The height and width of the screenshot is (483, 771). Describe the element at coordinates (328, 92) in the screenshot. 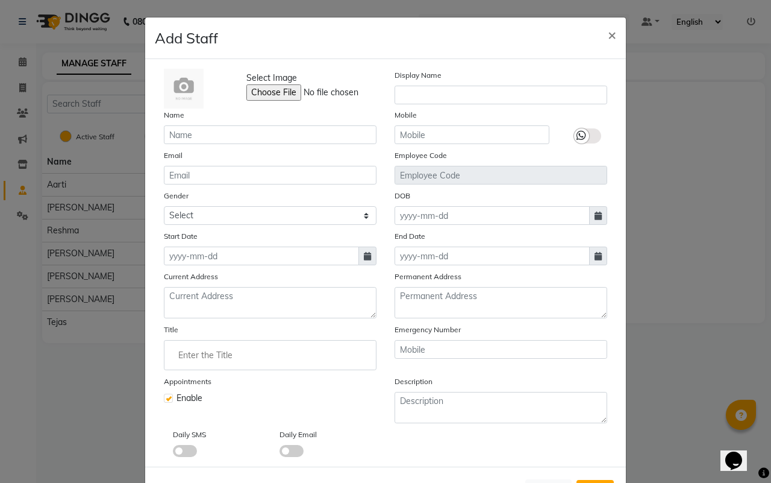

I see `input: Select Image` at that location.